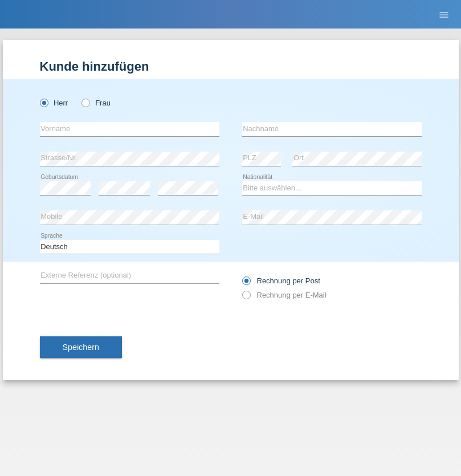 Image resolution: width=461 pixels, height=476 pixels. Describe the element at coordinates (95, 102) in the screenshot. I see `label: Frau` at that location.